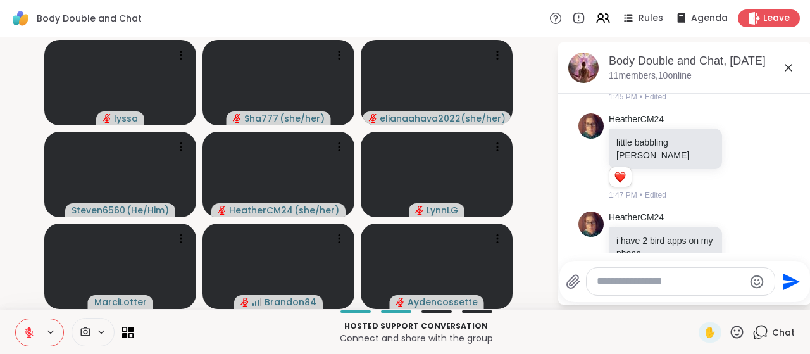 The height and width of the screenshot is (354, 810). What do you see at coordinates (147, 210) in the screenshot?
I see `span: ( He/Him )` at bounding box center [147, 210].